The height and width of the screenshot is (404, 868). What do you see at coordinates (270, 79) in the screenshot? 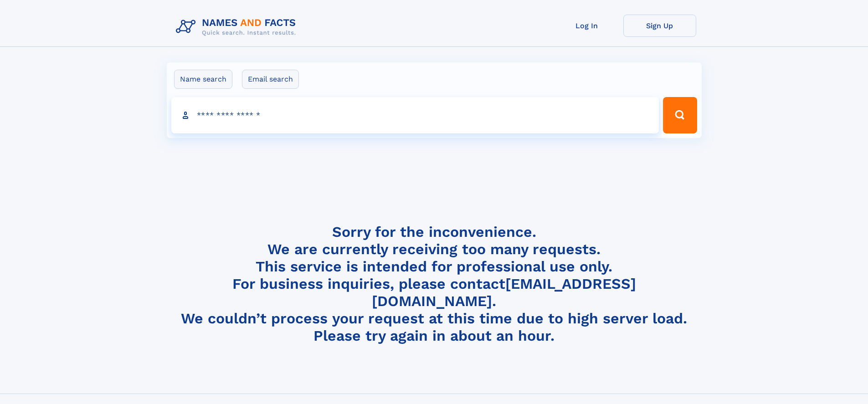
I see `label: Email search` at bounding box center [270, 79].